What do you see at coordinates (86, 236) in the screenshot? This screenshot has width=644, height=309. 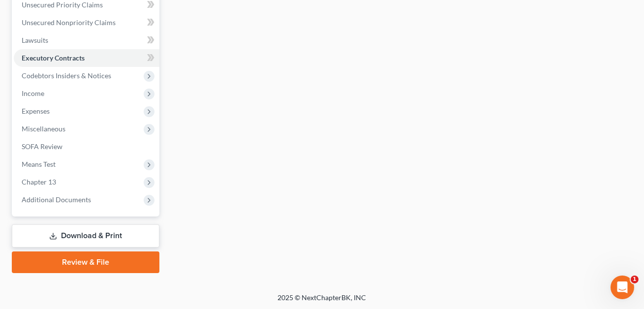 I see `a: Download & Print` at bounding box center [86, 236].